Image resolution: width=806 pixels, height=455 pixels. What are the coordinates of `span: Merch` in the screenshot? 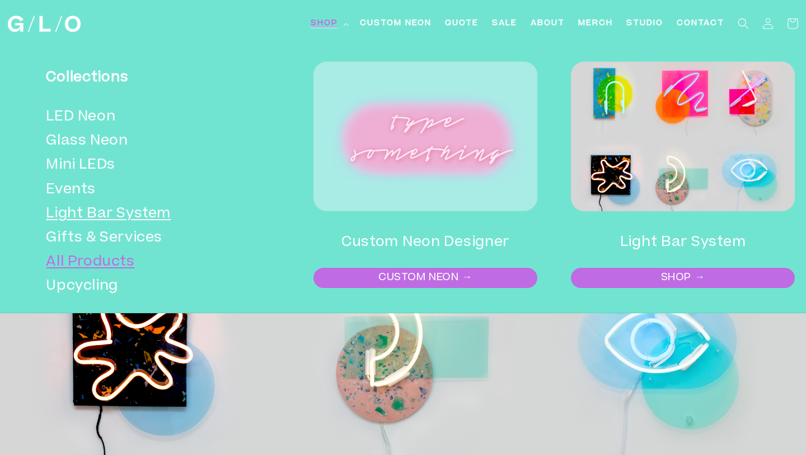 It's located at (596, 24).